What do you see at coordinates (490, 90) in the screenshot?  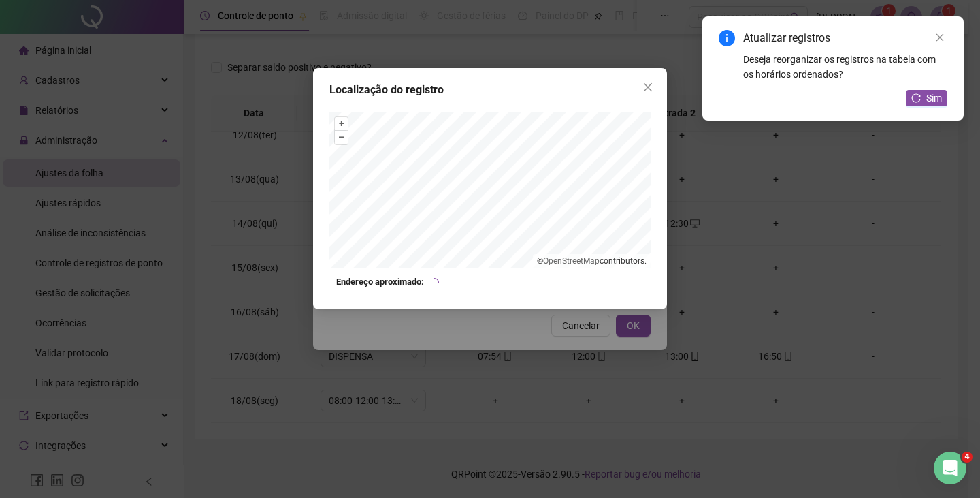 I see `div: Localização do registro` at bounding box center [490, 90].